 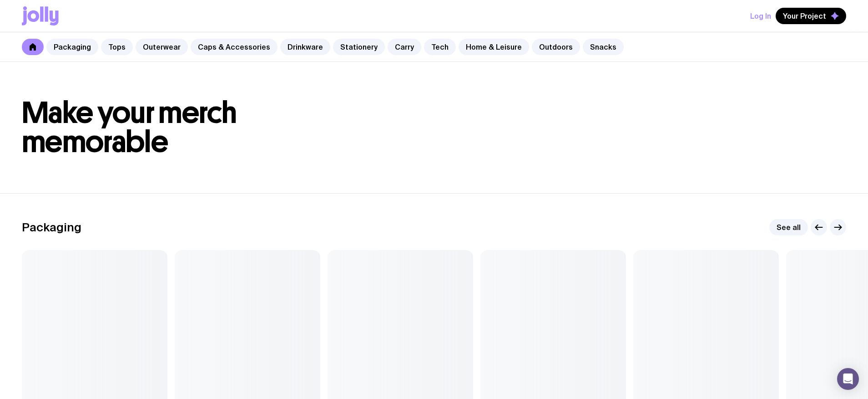 What do you see at coordinates (494, 47) in the screenshot?
I see `a: Home & Leisure` at bounding box center [494, 47].